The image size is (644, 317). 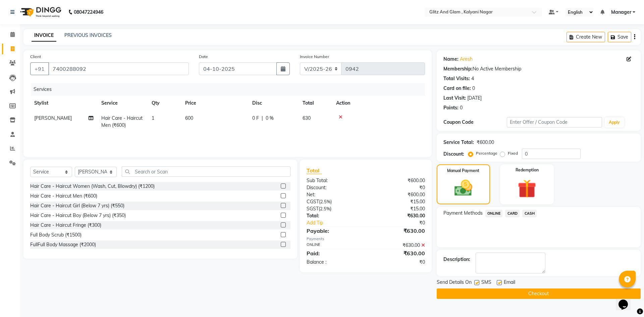 I want to click on th: Price, so click(x=215, y=103).